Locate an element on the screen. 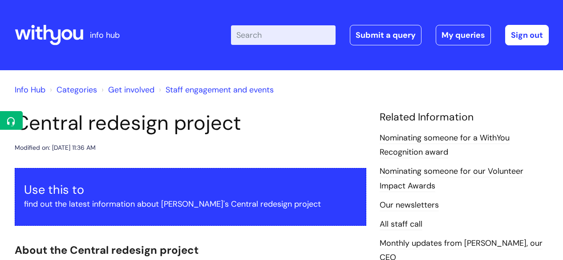  li: Staff engagement and events is located at coordinates (215, 90).